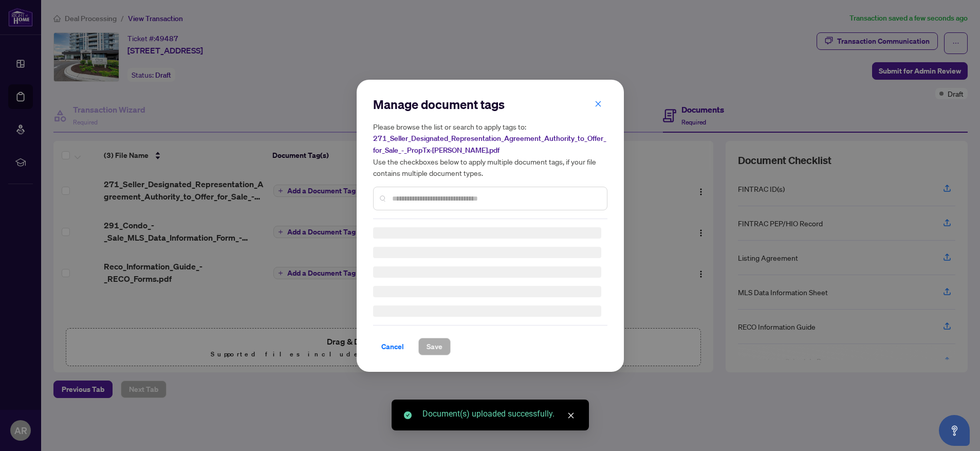 The height and width of the screenshot is (451, 980). I want to click on h5: Please browse the list or search to apply tags to: Use the checkboxes below to apply multiple doc..., so click(491, 150).